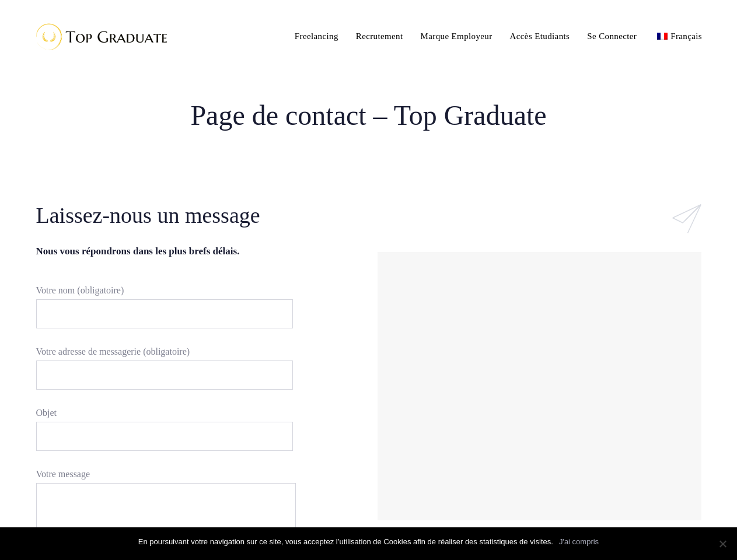 This screenshot has height=560, width=737. Describe the element at coordinates (540, 36) in the screenshot. I see `span: Accès Etudiants` at that location.